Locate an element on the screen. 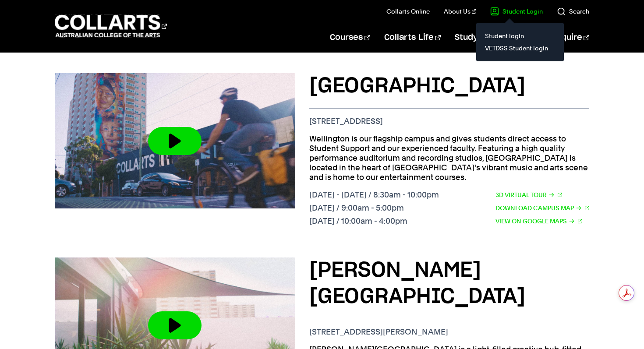 The height and width of the screenshot is (349, 644). a: Enquire is located at coordinates (570, 38).